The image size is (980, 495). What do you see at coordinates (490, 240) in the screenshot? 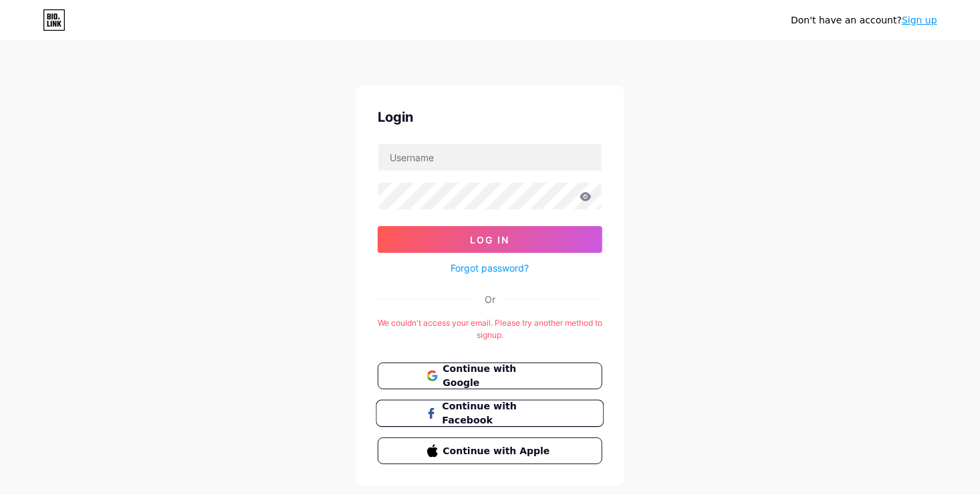
I see `span: Log In` at bounding box center [490, 240].